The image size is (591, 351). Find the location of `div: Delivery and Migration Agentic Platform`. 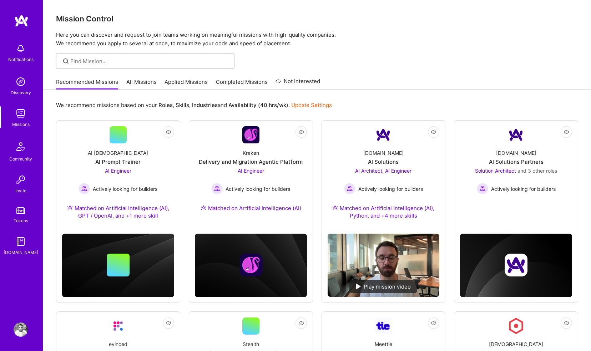

div: Delivery and Migration Agentic Platform is located at coordinates (250, 162).